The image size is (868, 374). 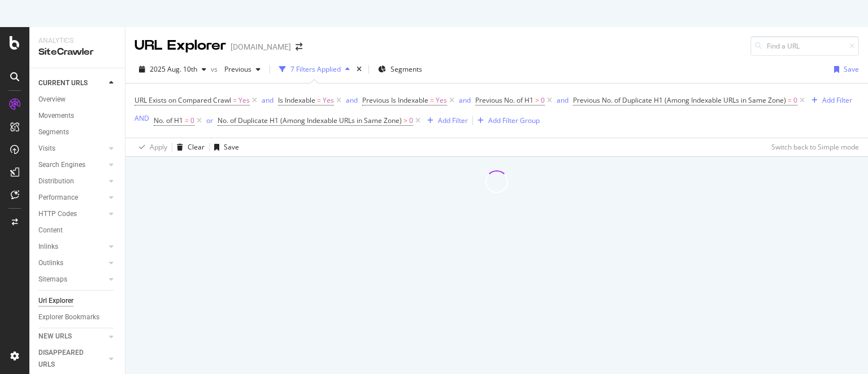 What do you see at coordinates (504, 100) in the screenshot?
I see `span: Previous No. of H1` at bounding box center [504, 100].